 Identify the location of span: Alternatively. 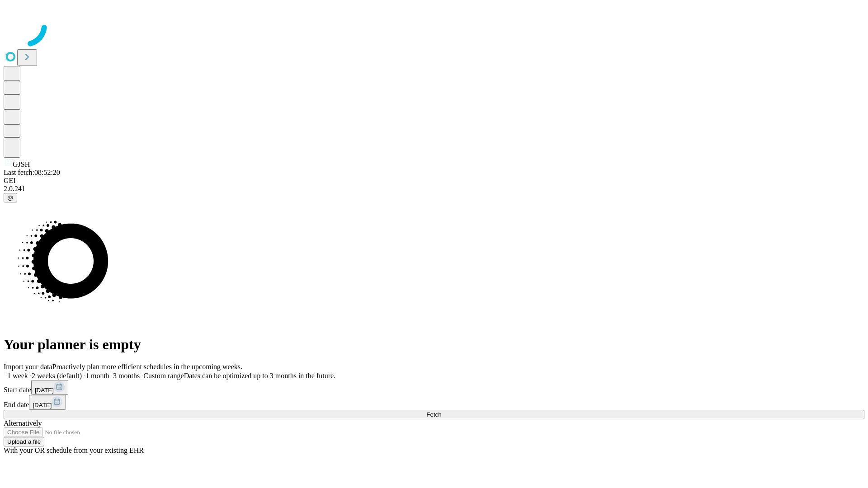
(23, 423).